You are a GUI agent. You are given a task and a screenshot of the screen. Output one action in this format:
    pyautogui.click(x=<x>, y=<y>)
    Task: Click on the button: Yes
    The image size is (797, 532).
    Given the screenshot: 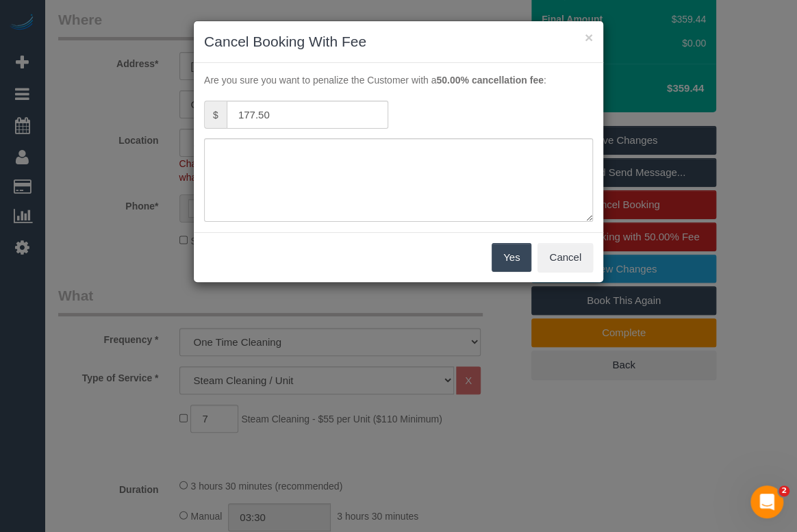 What is the action you would take?
    pyautogui.click(x=511, y=257)
    